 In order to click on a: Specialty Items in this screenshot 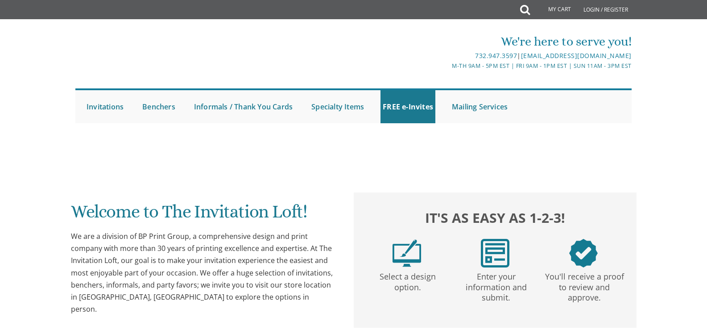, I will do `click(338, 107)`.